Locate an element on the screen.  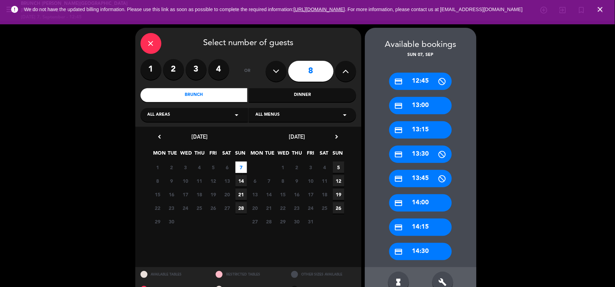
span: 22 is located at coordinates (283, 208).